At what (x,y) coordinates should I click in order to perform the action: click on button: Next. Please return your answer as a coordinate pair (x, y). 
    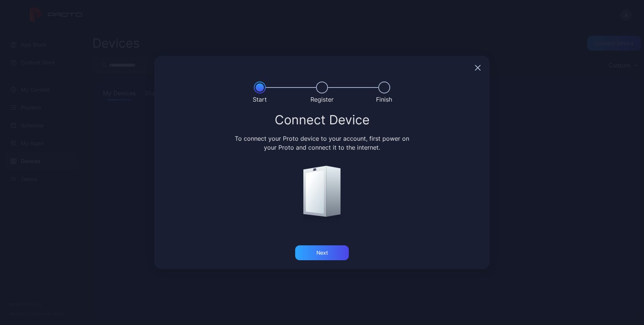
    Looking at the image, I should click on (322, 253).